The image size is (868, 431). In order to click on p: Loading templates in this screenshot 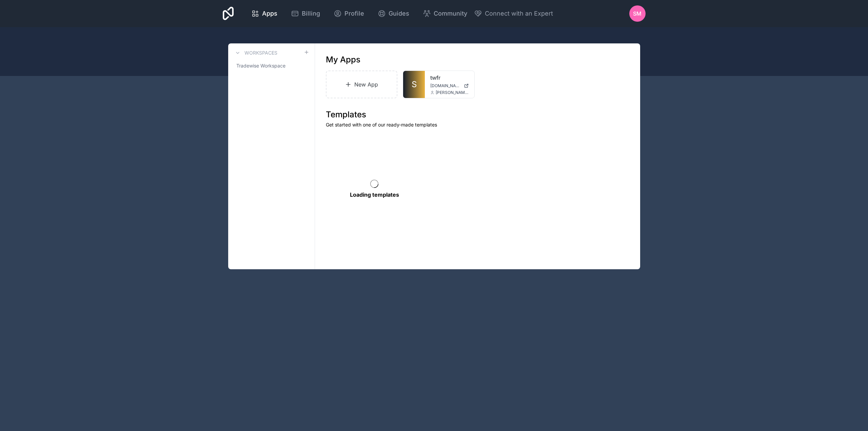, I will do `click(374, 194)`.